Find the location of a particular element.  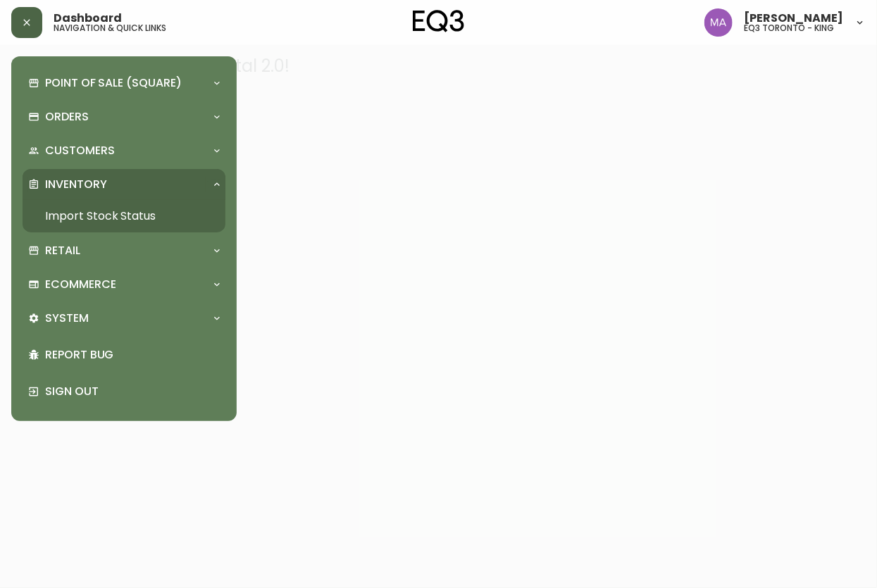

div: Orders is located at coordinates (124, 117).